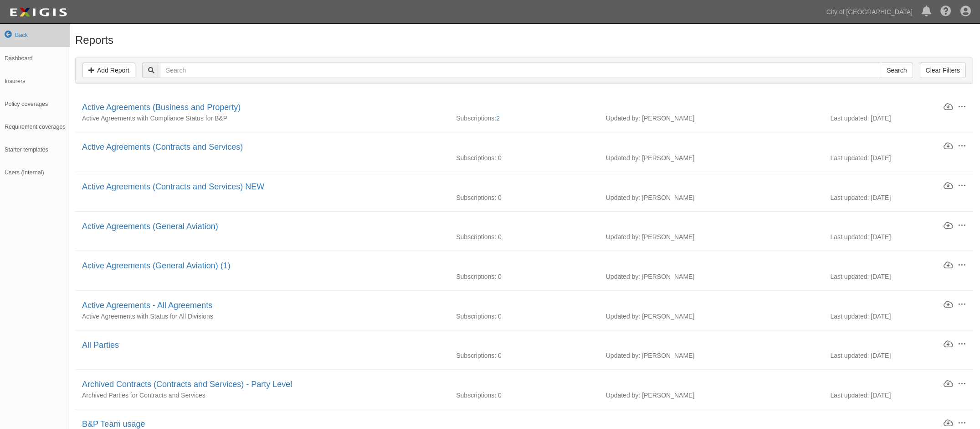  What do you see at coordinates (512, 345) in the screenshot?
I see `div: All Parties` at bounding box center [512, 345].